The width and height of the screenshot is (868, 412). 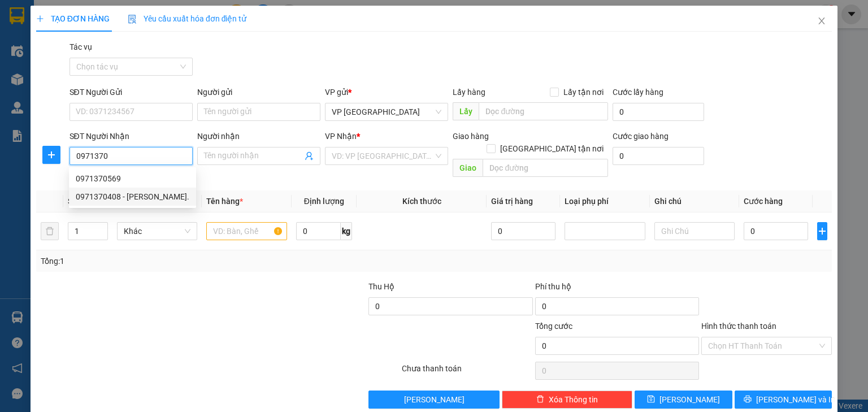 I want to click on span: Cước hàng, so click(x=763, y=201).